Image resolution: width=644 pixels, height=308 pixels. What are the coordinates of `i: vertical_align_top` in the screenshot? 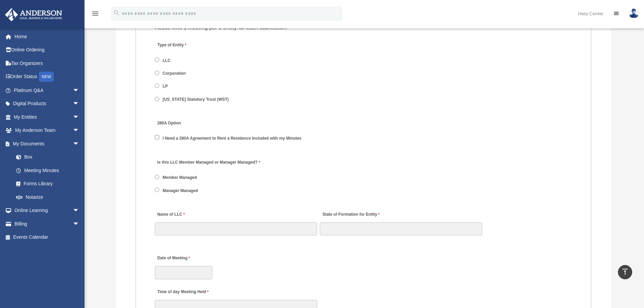 It's located at (625, 272).